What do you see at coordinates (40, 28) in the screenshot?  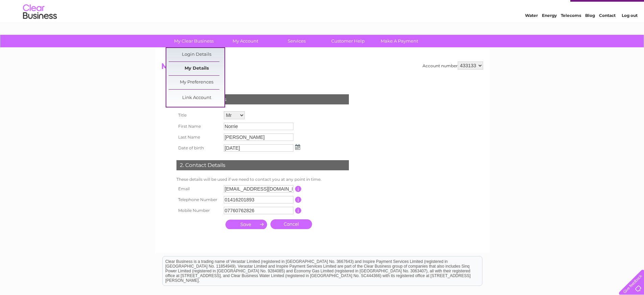 I see `img: logo.png` at bounding box center [40, 28].